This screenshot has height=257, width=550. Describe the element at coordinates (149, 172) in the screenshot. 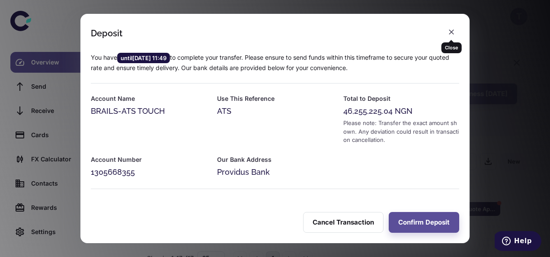

I see `div: 1305668355` at that location.